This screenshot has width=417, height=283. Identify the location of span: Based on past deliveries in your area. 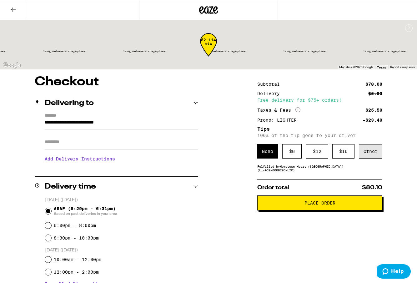
(85, 213).